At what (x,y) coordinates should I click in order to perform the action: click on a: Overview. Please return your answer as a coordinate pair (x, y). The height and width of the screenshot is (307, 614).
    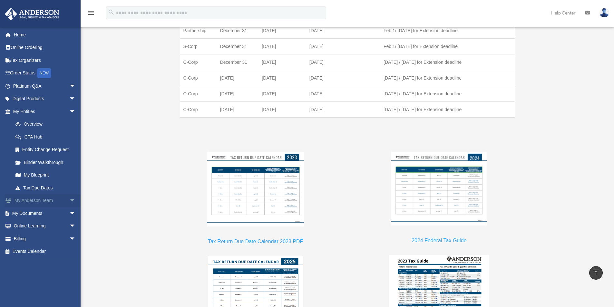
    Looking at the image, I should click on (47, 124).